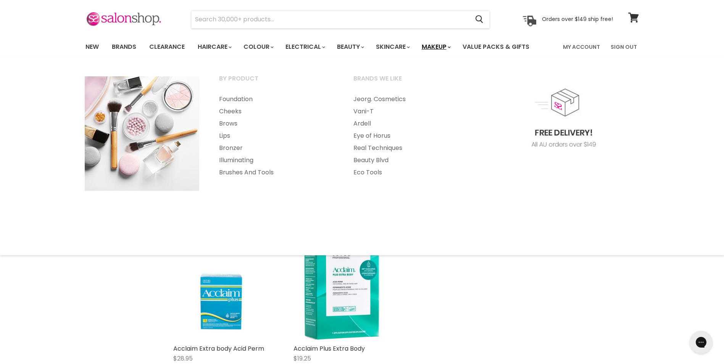 The image size is (724, 364). I want to click on a: Cheeks, so click(276, 111).